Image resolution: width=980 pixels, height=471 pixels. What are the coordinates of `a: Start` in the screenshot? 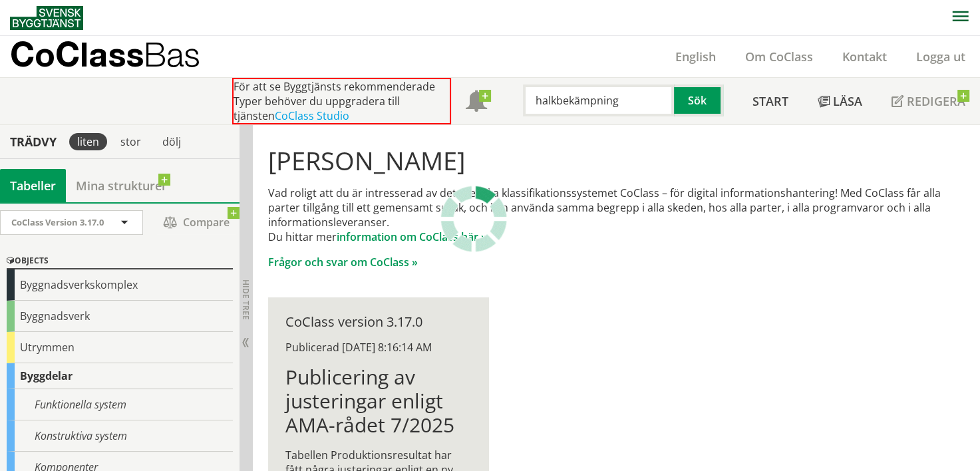 It's located at (771, 101).